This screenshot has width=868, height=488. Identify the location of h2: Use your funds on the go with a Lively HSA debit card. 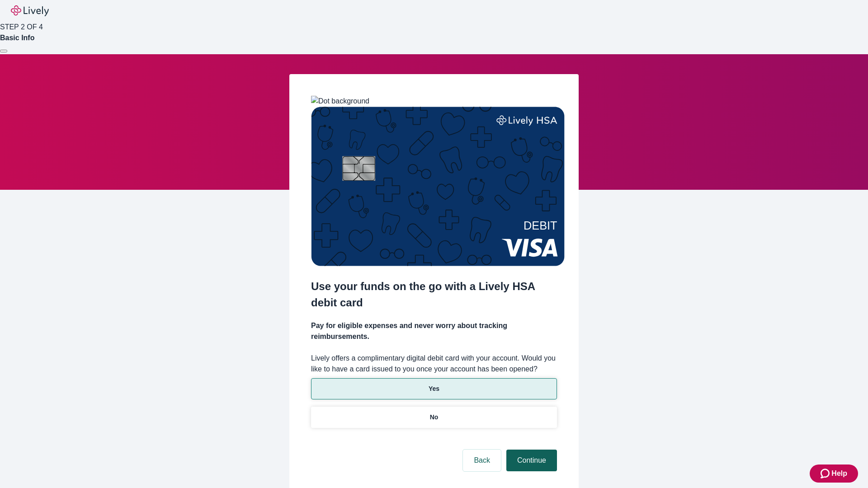
(434, 295).